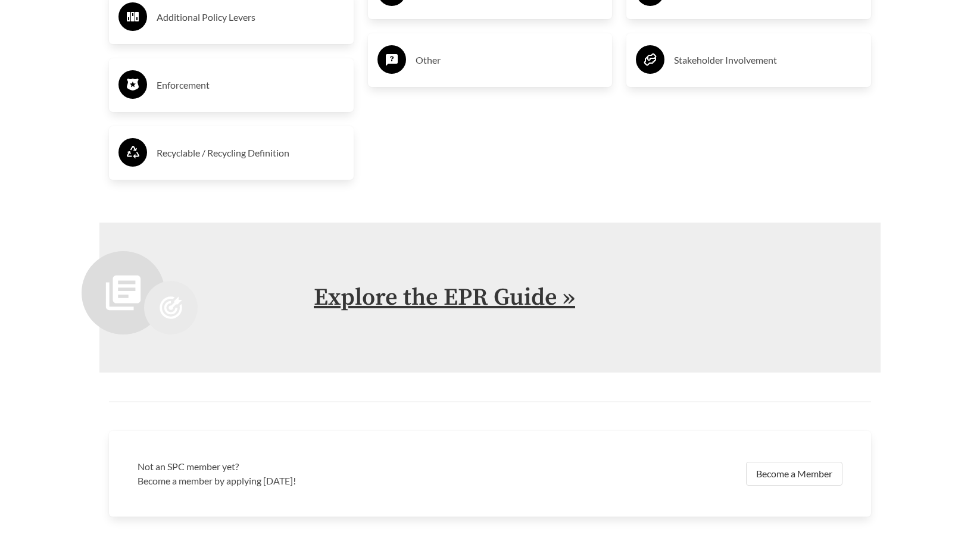 This screenshot has height=541, width=980. I want to click on a: Become a Member, so click(794, 474).